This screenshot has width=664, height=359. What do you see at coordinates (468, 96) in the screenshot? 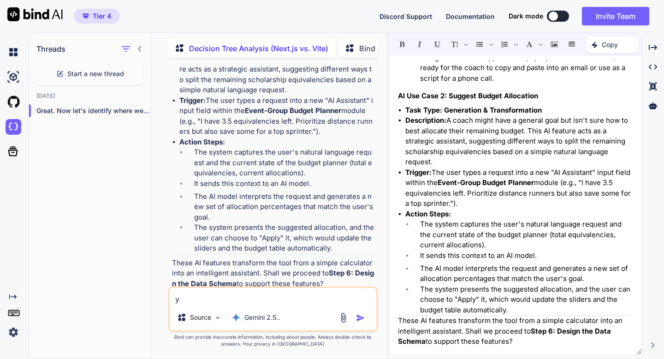
I see `strong: AI Use Case 2: Suggest Budget Allocation` at bounding box center [468, 96].